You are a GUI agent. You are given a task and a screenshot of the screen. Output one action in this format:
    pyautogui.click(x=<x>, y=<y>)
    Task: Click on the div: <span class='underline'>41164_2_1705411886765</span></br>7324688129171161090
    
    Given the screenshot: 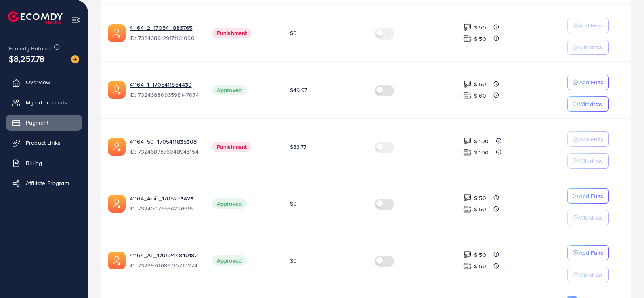 What is the action you would take?
    pyautogui.click(x=164, y=33)
    